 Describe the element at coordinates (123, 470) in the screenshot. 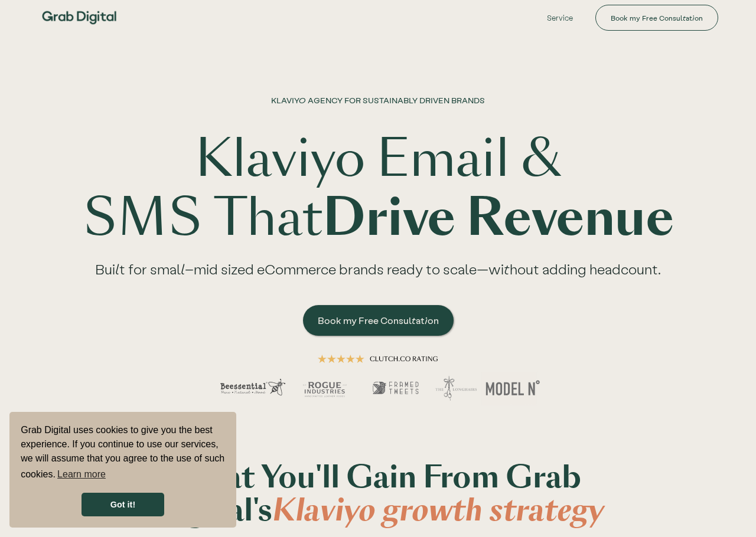

I see `div: cookieconsent` at that location.